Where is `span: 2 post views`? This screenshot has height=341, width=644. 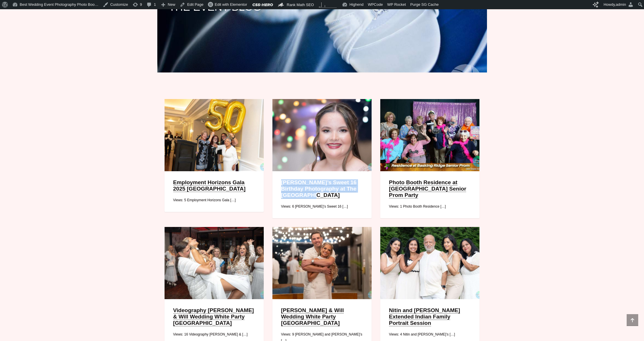
span: 2 post views is located at coordinates (324, 6).